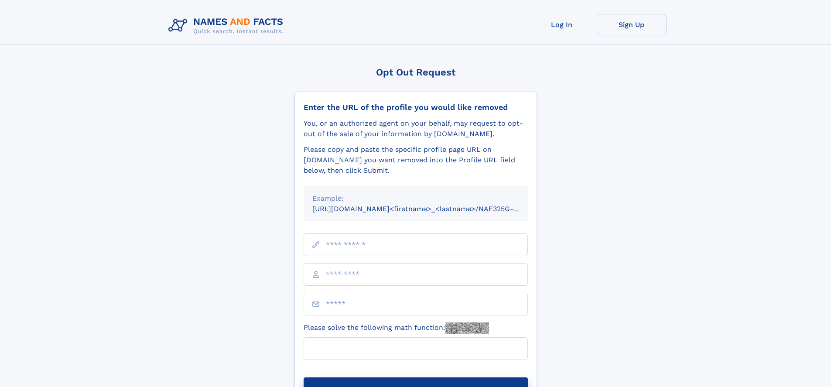 This screenshot has height=387, width=831. I want to click on img: Logo Names and Facts, so click(228, 26).